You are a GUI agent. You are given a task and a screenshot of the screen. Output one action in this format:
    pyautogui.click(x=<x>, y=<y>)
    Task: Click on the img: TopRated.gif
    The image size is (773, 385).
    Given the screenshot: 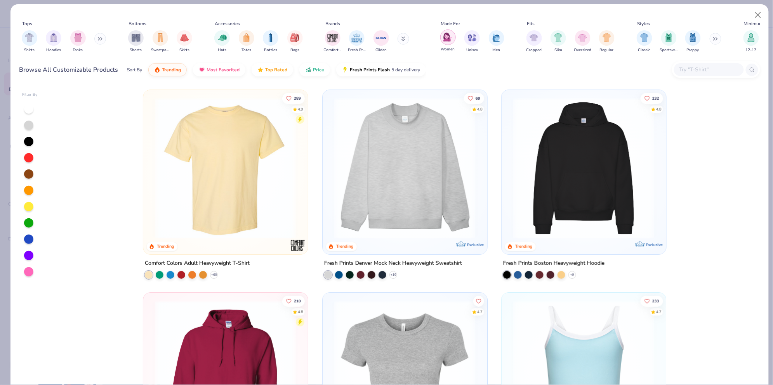 What is the action you would take?
    pyautogui.click(x=260, y=70)
    